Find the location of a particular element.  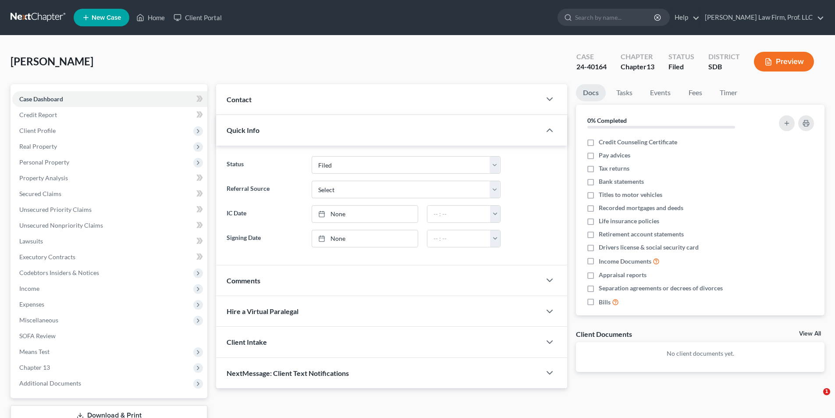

a: Help is located at coordinates (684, 18).